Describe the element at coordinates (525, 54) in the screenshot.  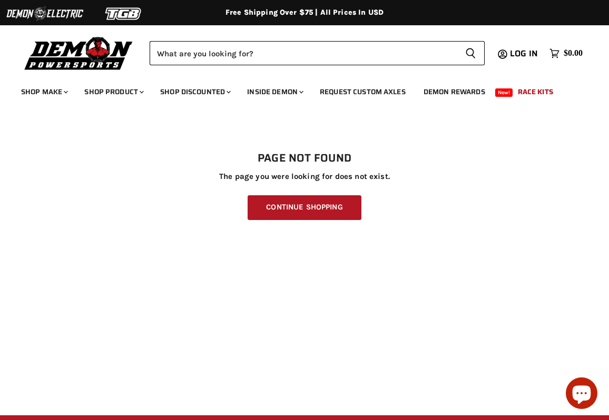
I see `a: Log in` at that location.